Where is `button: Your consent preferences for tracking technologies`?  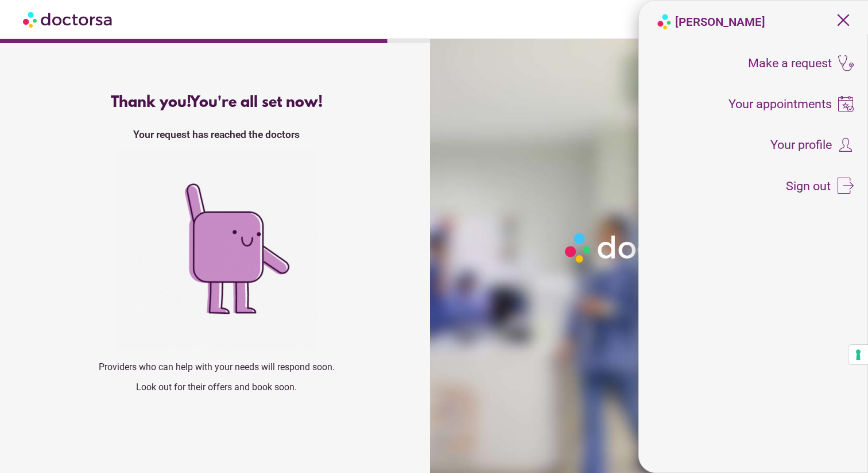
button: Your consent preferences for tracking technologies is located at coordinates (858, 354).